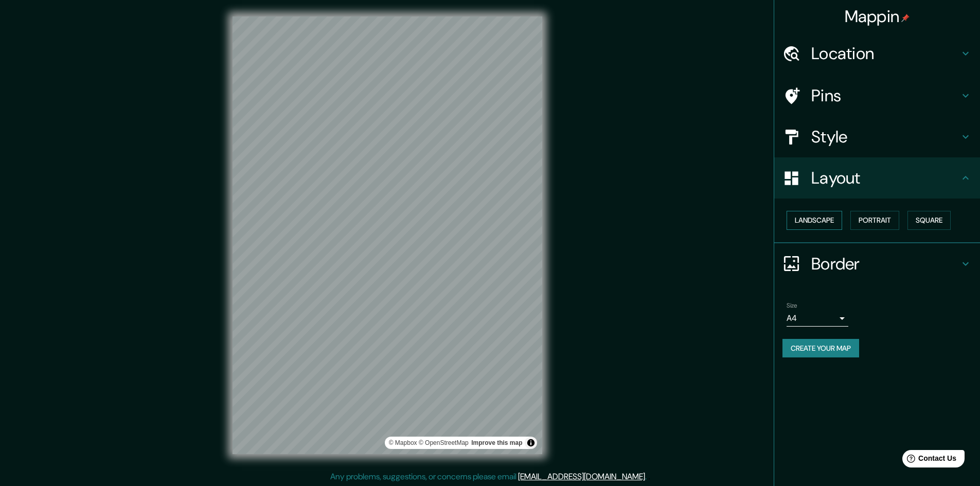  Describe the element at coordinates (792, 305) in the screenshot. I see `label: Size` at that location.